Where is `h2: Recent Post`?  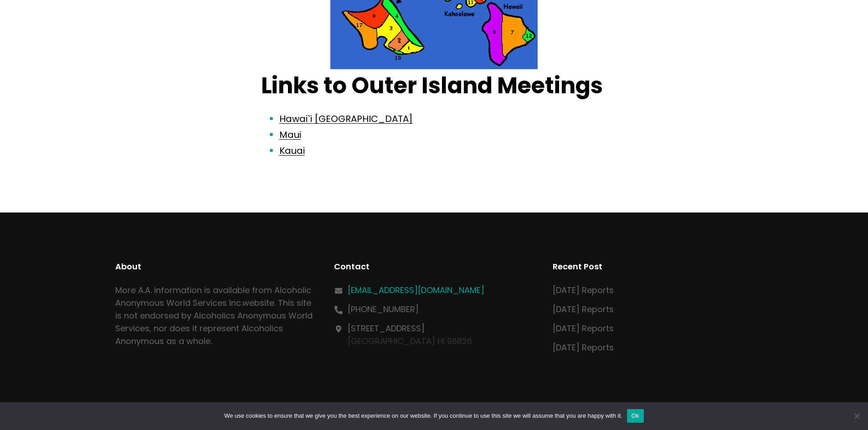
h2: Recent Post is located at coordinates (653, 267).